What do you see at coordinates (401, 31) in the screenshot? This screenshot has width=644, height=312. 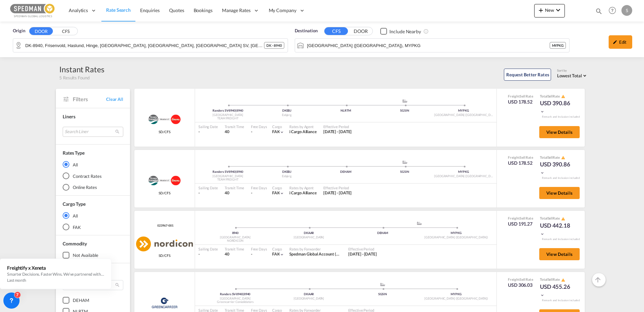 I see `md-checkbox: Checkbox No Ink` at bounding box center [401, 31].